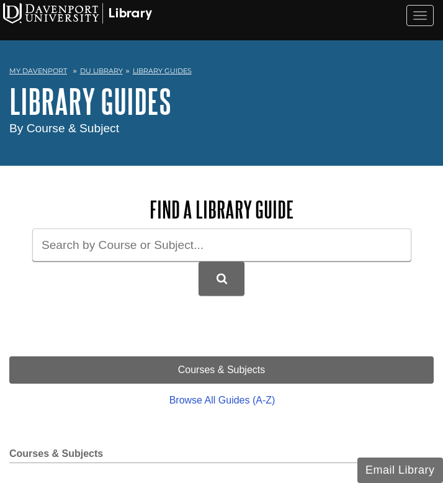 The image size is (443, 483). What do you see at coordinates (221, 279) in the screenshot?
I see `i: Search Library Guides` at bounding box center [221, 279].